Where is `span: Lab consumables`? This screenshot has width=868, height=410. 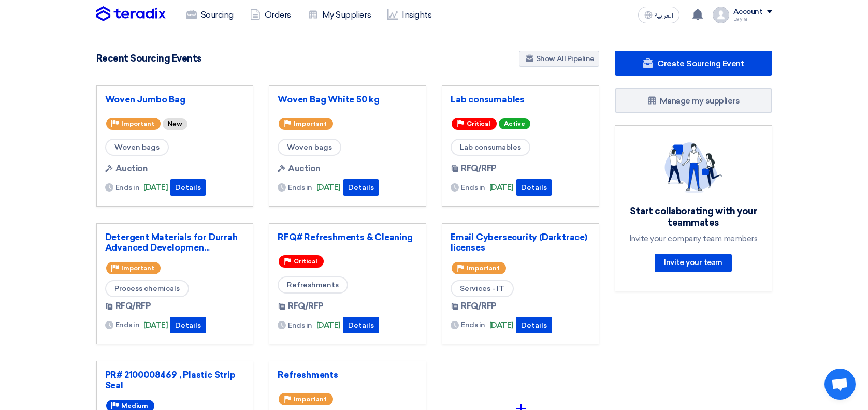
span: Lab consumables is located at coordinates (490, 147).